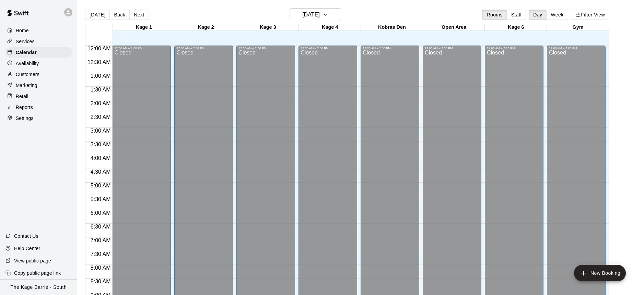 The width and height of the screenshot is (644, 295). I want to click on div: Retail, so click(38, 96).